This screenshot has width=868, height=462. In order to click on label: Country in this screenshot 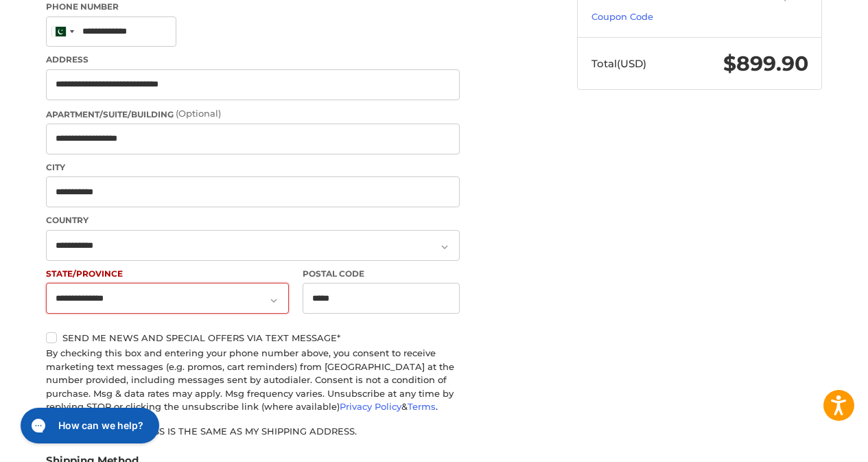, I will do `click(253, 220)`.